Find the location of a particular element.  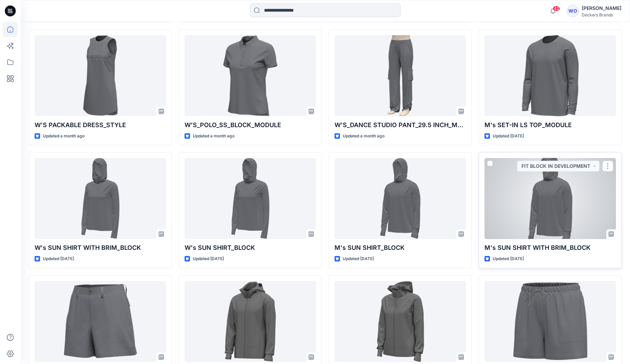

a: M's SET-IN LS TOP_MODULE is located at coordinates (550, 75).